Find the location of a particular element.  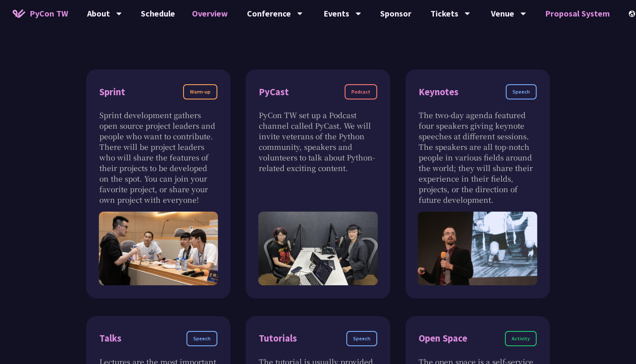

span: PyCon TW is located at coordinates (49, 13).